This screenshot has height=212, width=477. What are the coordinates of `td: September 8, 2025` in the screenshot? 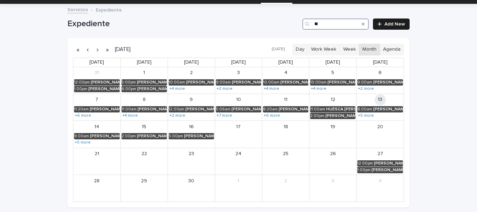 It's located at (144, 107).